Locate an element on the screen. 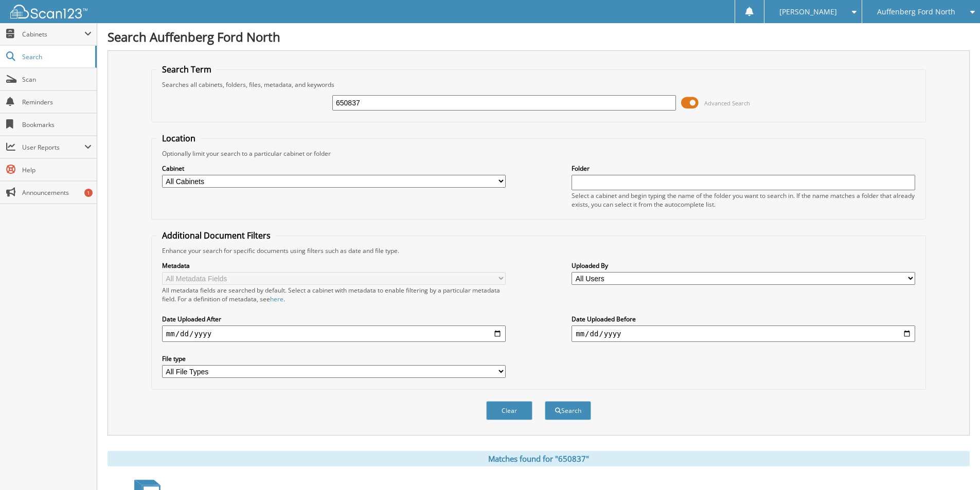 The image size is (980, 490). span: Help is located at coordinates (56, 170).